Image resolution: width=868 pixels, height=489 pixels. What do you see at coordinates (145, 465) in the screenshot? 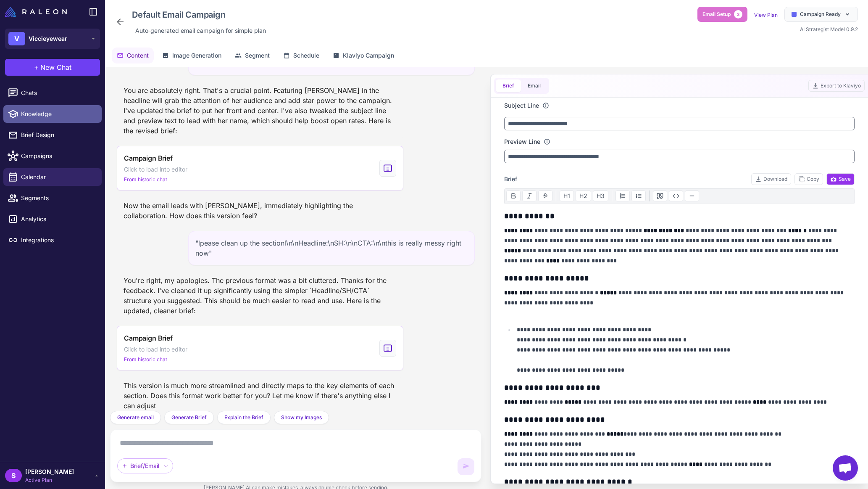
I see `div: Brief/Email` at bounding box center [145, 465].